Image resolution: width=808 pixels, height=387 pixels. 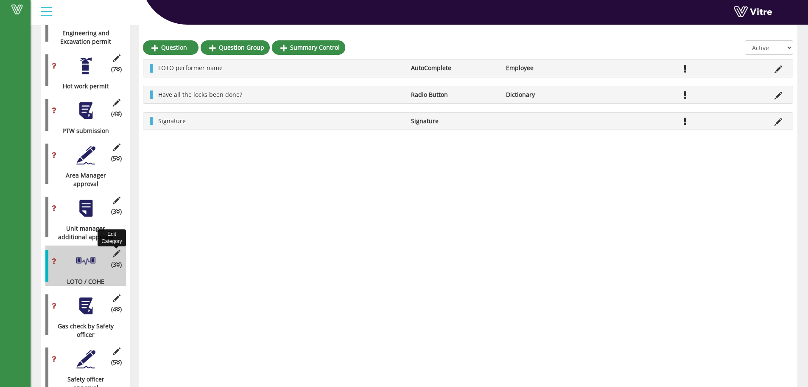 What do you see at coordinates (116, 69) in the screenshot?
I see `span: (7 )` at bounding box center [116, 69].